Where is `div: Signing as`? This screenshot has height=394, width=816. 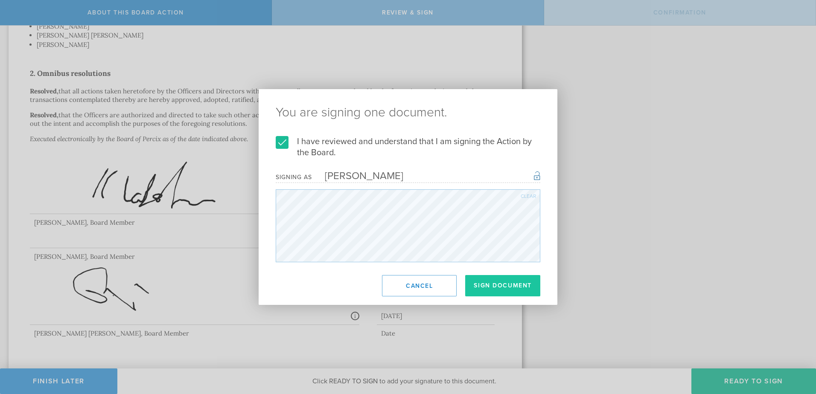
div: Signing as is located at coordinates (293, 177).